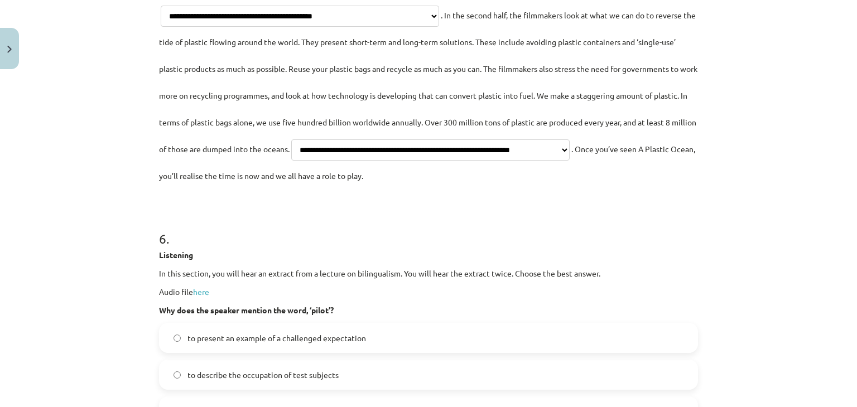 The height and width of the screenshot is (407, 857). I want to click on p: Audio file, so click(428, 292).